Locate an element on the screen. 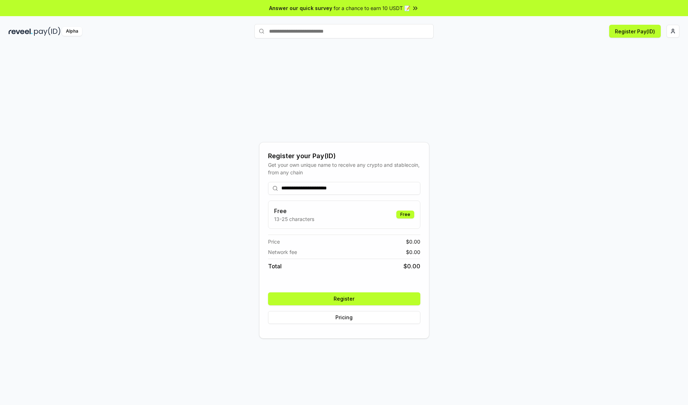 This screenshot has width=688, height=405. h3: Free is located at coordinates (294, 211).